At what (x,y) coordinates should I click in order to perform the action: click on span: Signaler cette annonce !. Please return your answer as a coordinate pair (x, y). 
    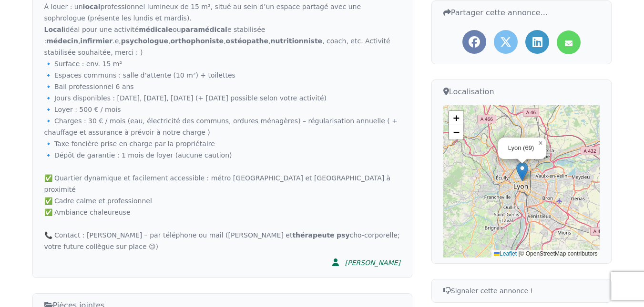
    Looking at the image, I should click on (488, 291).